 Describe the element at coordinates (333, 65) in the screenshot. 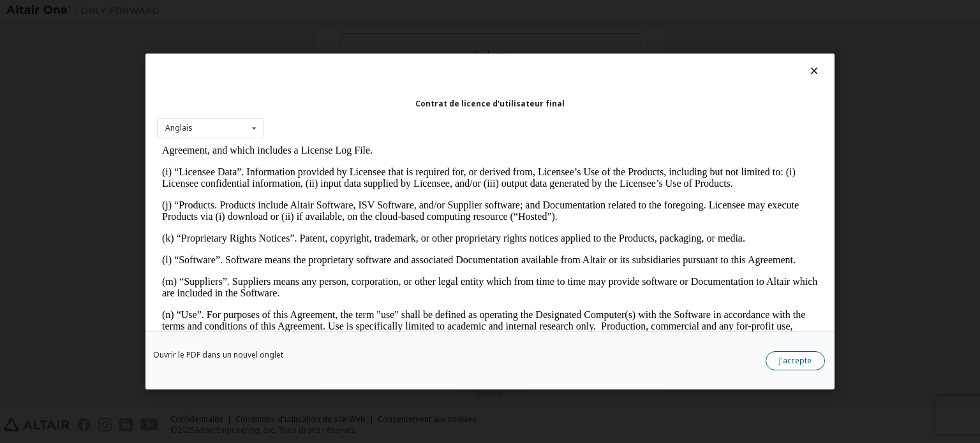

I see `p: (j) “Products. Products include Altair Software, ISV Software, and/or Supplier software; and Docu...` at that location.